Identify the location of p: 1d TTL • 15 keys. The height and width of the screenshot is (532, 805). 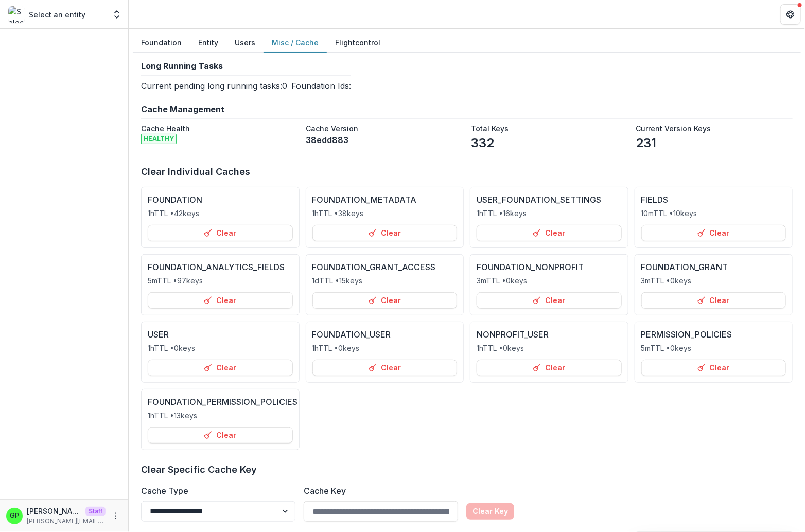
(338, 280).